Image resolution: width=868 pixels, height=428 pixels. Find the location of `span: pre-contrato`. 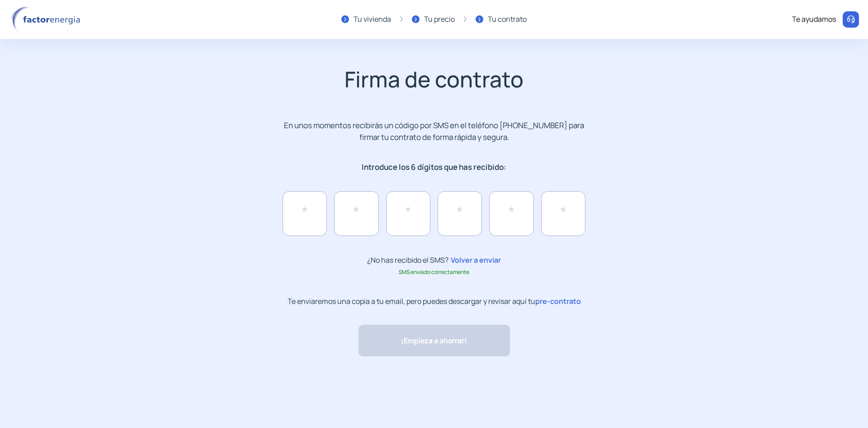

span: pre-contrato is located at coordinates (558, 301).